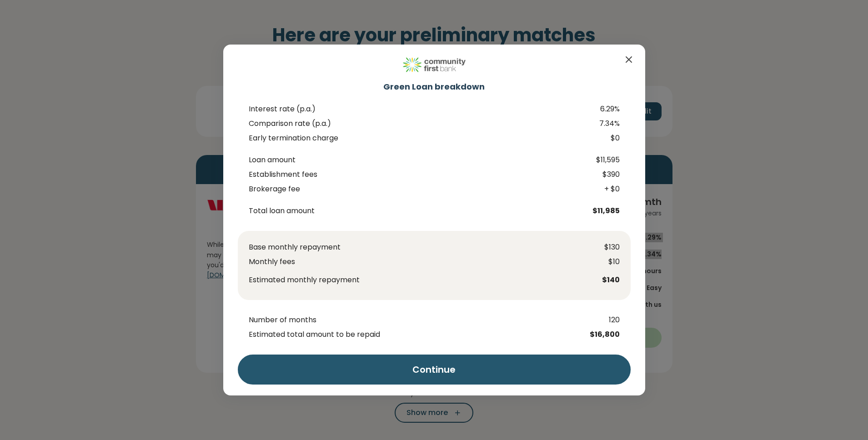 The height and width of the screenshot is (440, 868). Describe the element at coordinates (608, 160) in the screenshot. I see `span: $11,595` at that location.